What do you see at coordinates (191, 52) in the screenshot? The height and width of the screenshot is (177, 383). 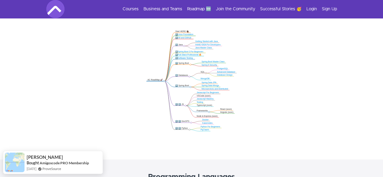 I see `a: Spring Boot 3 For Beginners` at bounding box center [191, 52].